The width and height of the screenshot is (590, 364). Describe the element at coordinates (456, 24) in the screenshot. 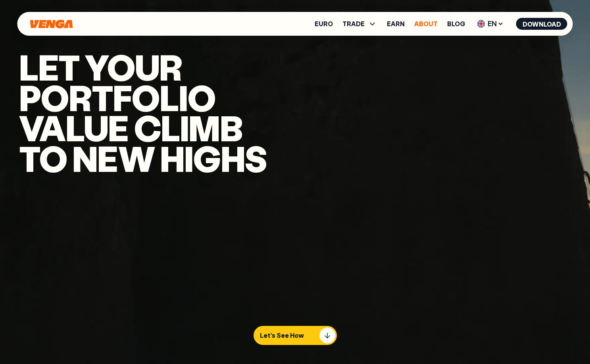

I see `a: Blog` at that location.